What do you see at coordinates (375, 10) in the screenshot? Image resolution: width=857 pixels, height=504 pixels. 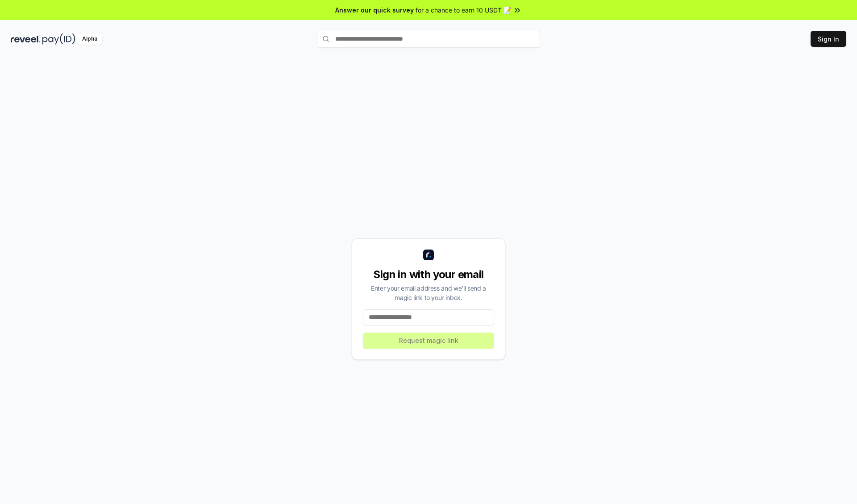 I see `span: Answer our quick survey` at bounding box center [375, 10].